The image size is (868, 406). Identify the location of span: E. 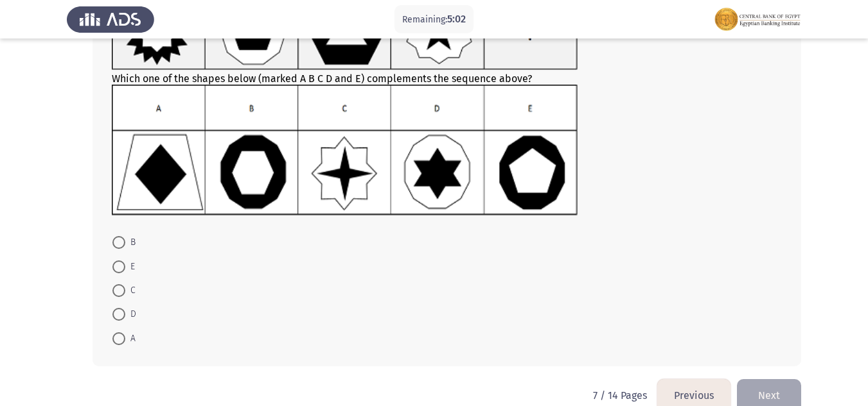
(130, 267).